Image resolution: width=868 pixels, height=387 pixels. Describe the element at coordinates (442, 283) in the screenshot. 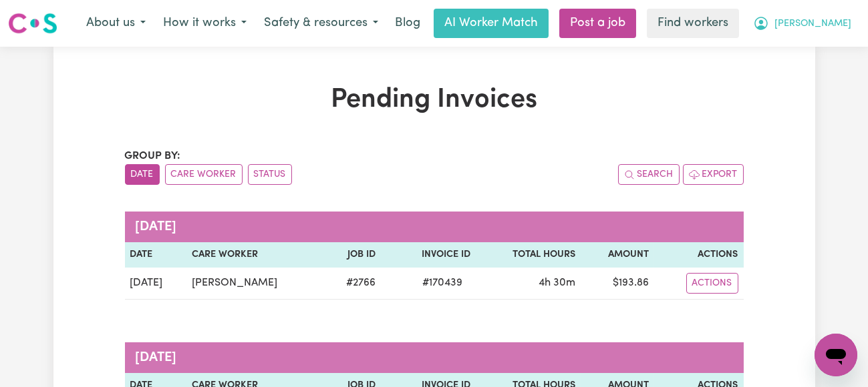

I see `span: # 170439` at that location.